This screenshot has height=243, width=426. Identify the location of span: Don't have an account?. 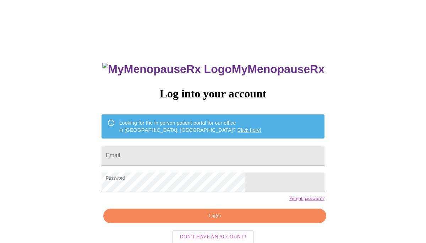
(213, 237).